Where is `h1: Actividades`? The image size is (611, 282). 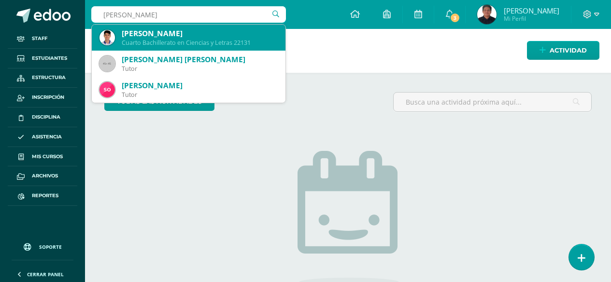
h1: Actividades is located at coordinates (348, 51).